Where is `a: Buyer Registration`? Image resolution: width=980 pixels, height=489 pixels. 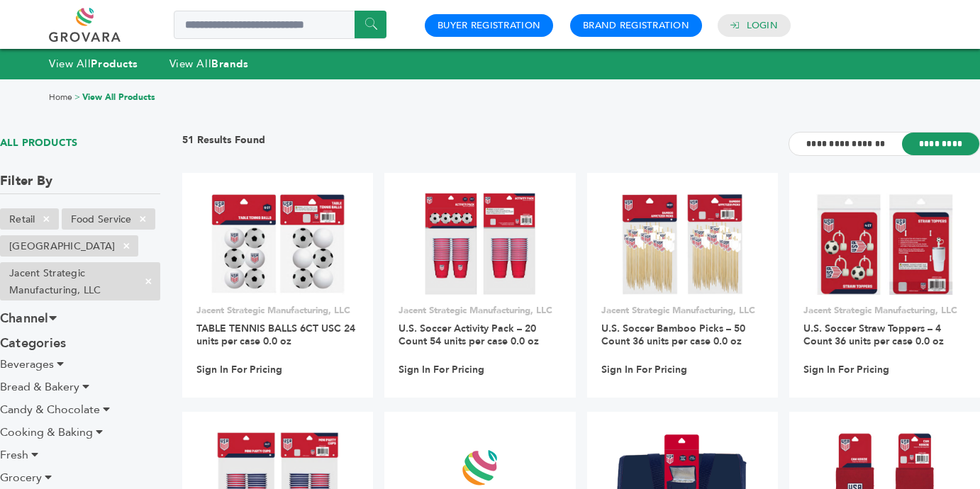 a: Buyer Registration is located at coordinates (488, 25).